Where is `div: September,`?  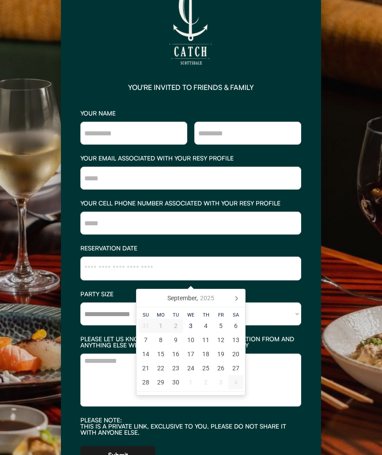 div: September, is located at coordinates (190, 298).